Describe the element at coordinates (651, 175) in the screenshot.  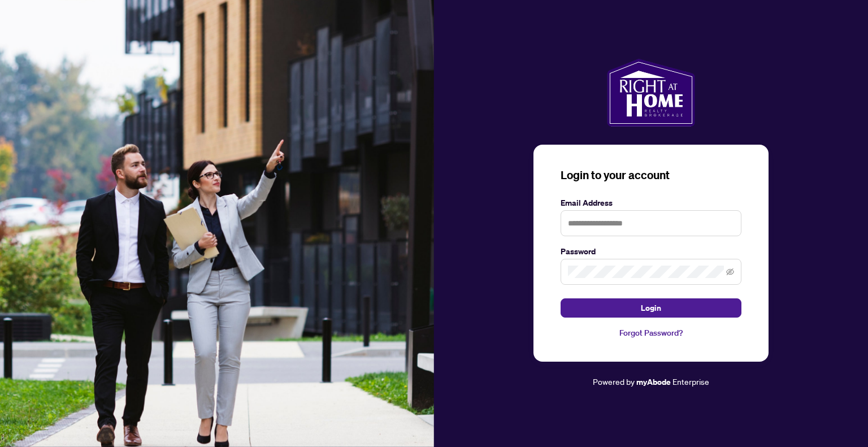
I see `h3: Login to your account` at that location.